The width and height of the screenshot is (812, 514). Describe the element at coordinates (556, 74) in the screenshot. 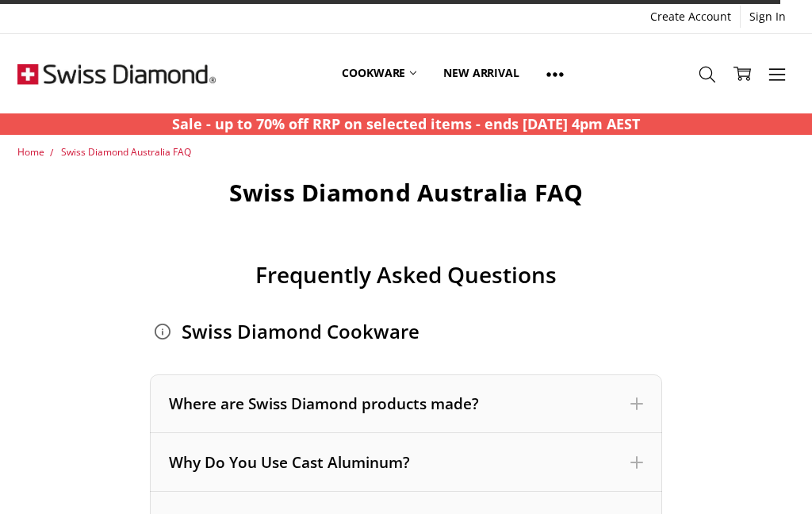

I see `a: Show All` at that location.